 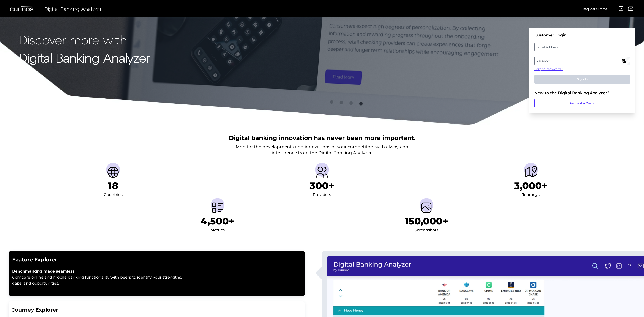 What do you see at coordinates (157, 260) in the screenshot?
I see `h2: Feature Explorer` at bounding box center [157, 260].